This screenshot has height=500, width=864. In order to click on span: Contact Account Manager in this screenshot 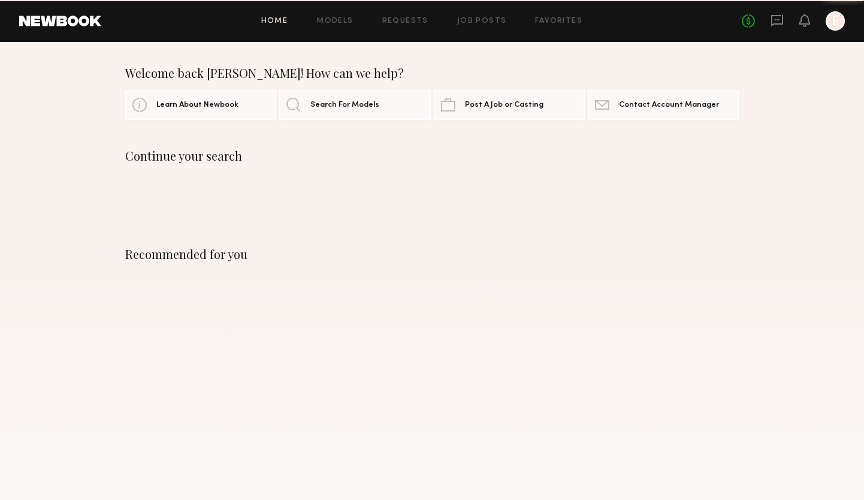, I will do `click(669, 105)`.